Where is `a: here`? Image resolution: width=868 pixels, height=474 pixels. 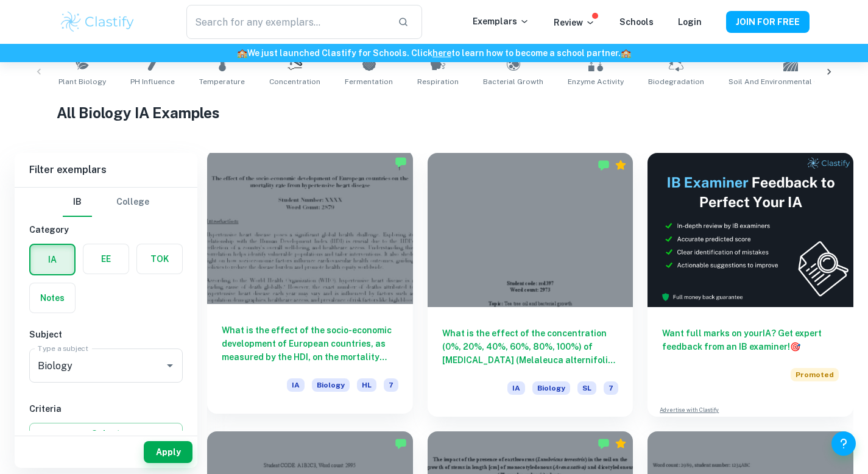
a: here is located at coordinates (442, 53).